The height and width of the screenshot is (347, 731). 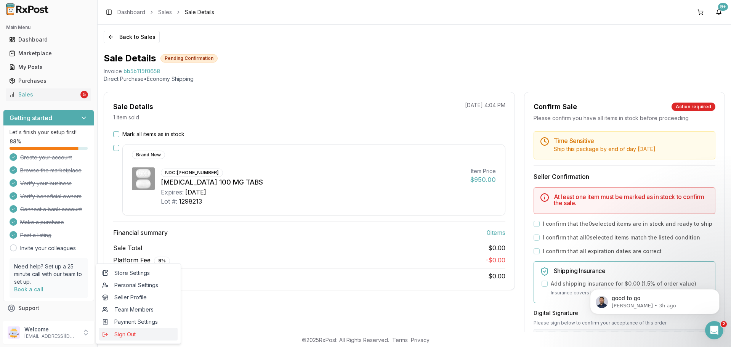 I want to click on p: 1 item sold, so click(x=126, y=117).